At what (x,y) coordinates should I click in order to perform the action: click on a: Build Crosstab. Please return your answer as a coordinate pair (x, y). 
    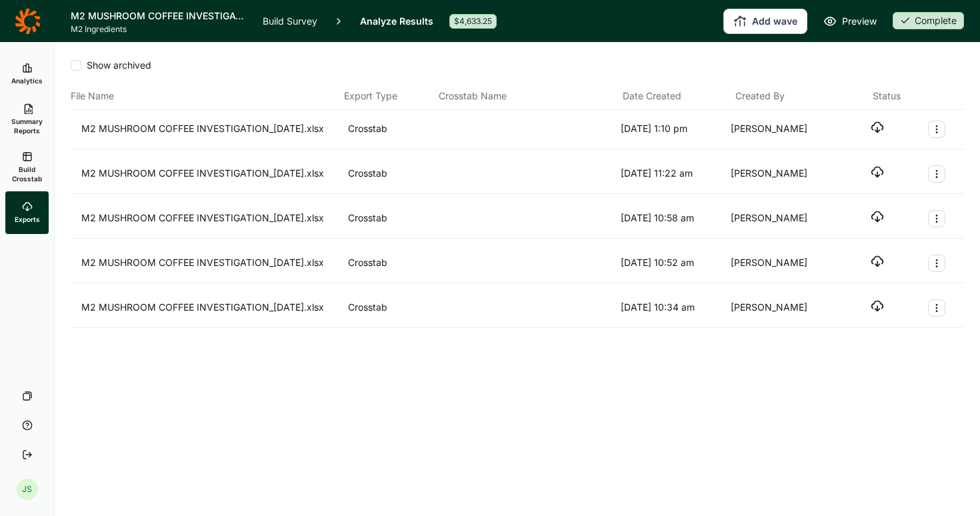
    Looking at the image, I should click on (27, 168).